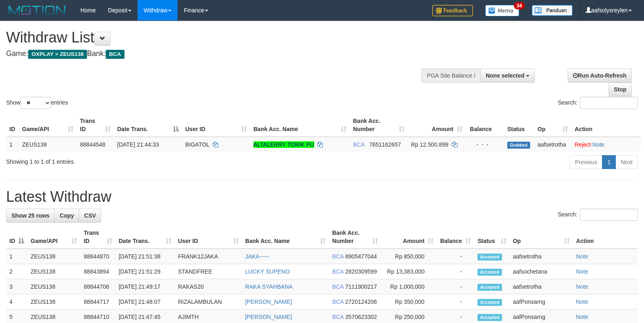 The image size is (644, 323). I want to click on td: RAKAS20, so click(208, 286).